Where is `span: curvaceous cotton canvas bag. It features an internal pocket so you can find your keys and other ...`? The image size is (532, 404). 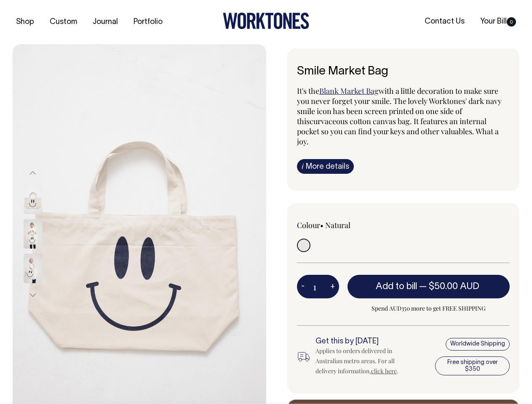 span: curvaceous cotton canvas bag. It features an internal pocket so you can find your keys and other ... is located at coordinates (398, 132).